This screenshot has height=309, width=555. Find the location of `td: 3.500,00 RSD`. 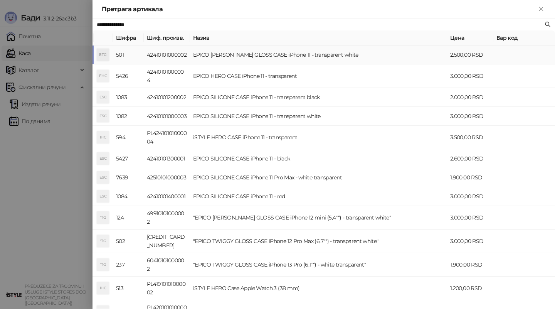

td: 3.500,00 RSD is located at coordinates (470, 137).